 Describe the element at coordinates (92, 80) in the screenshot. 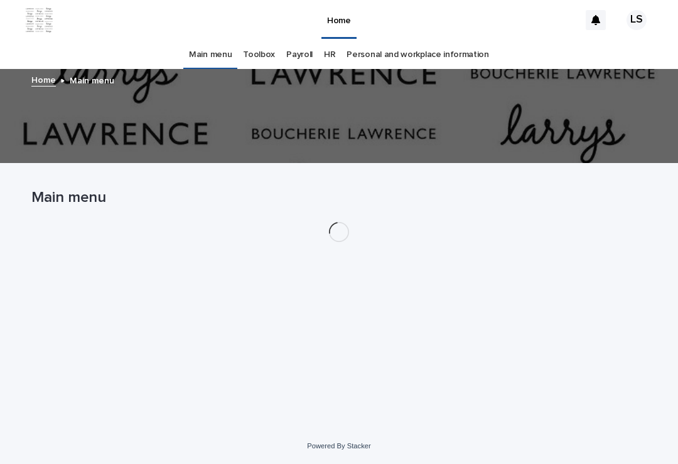

I see `p: Main menu` at that location.